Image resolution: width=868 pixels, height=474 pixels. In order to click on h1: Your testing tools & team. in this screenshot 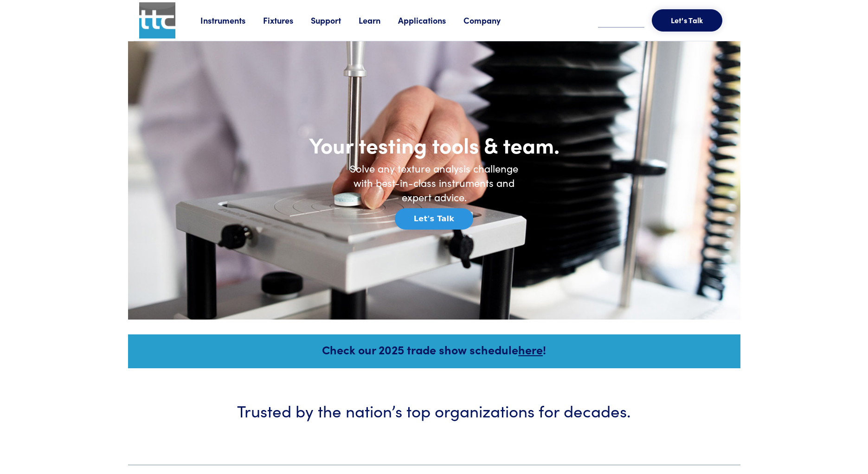, I will do `click(434, 145)`.